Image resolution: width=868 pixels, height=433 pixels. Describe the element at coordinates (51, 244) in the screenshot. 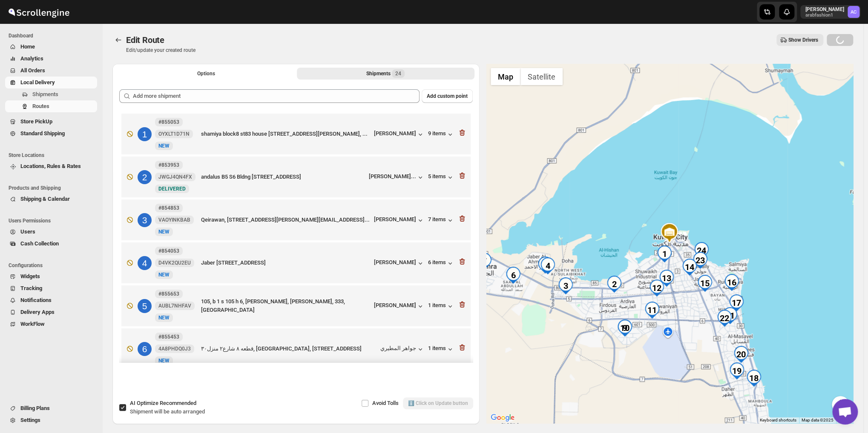

I see `button: Cash Collection` at that location.